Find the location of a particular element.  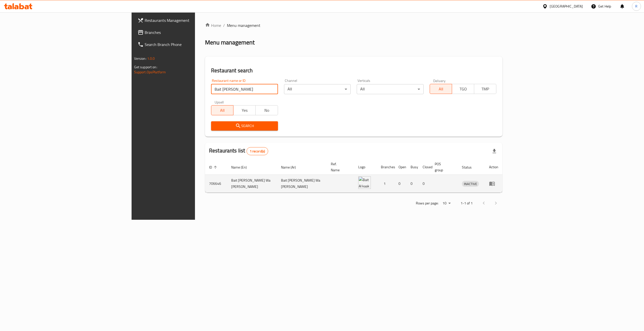

a: Support.OpsPlatform is located at coordinates (150, 72).